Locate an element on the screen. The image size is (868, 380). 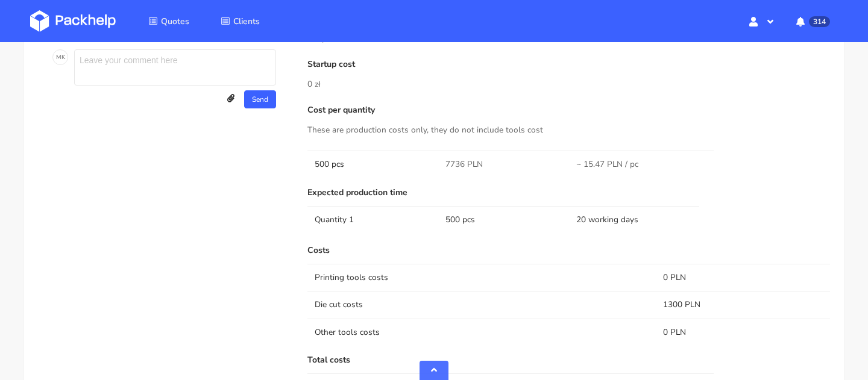
p: Startup cost is located at coordinates (568, 65).